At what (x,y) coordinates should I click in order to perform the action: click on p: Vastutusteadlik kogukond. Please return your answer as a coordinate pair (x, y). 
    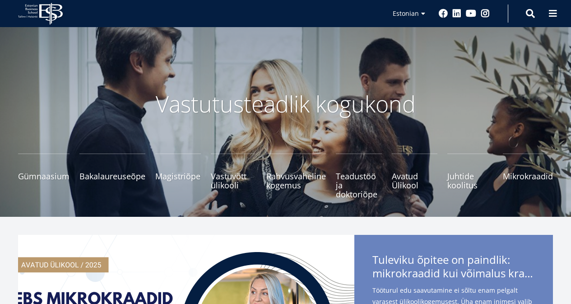
    Looking at the image, I should click on (286, 104).